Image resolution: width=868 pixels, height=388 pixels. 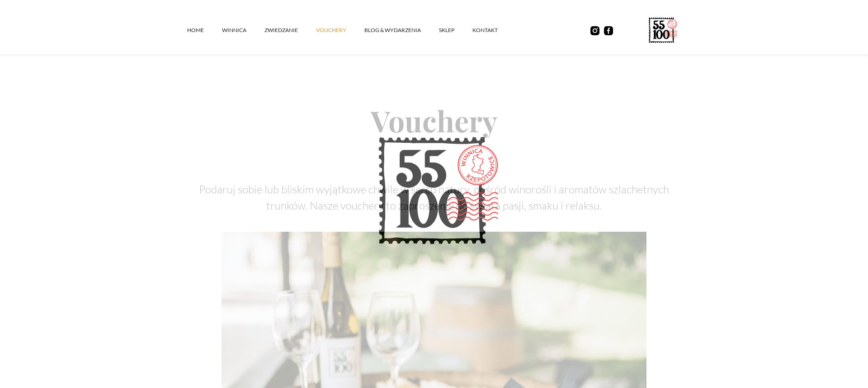 I want to click on a: winnica, so click(x=243, y=30).